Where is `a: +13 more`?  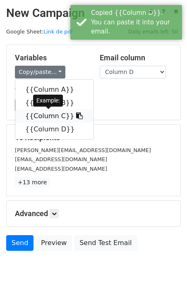
a: +13 more is located at coordinates (32, 182).